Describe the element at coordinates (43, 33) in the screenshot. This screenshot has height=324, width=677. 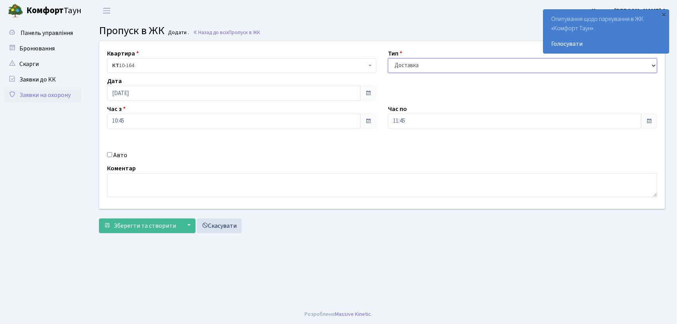
I see `a: Панель управління` at that location.